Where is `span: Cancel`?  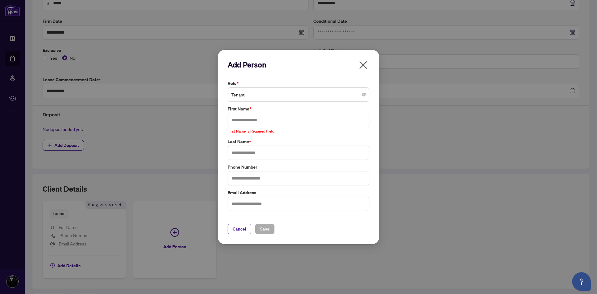
span: Cancel is located at coordinates (240, 229).